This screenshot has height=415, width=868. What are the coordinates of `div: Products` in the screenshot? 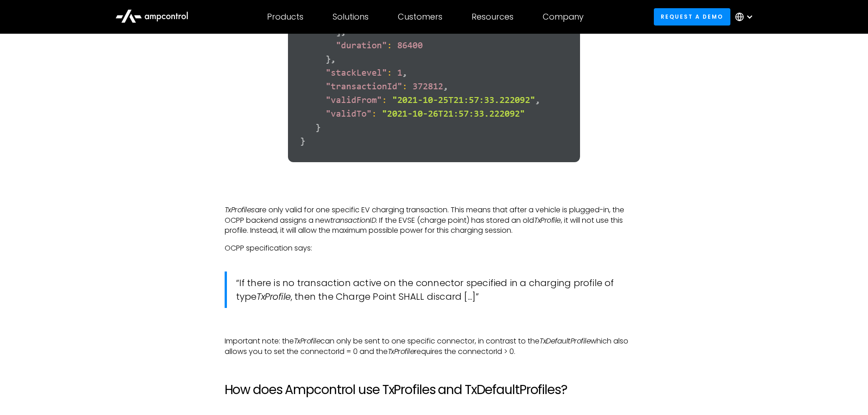 It's located at (285, 17).